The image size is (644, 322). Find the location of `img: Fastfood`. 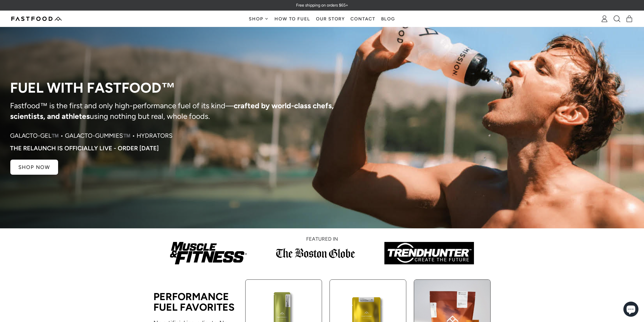

img: Fastfood is located at coordinates (37, 19).